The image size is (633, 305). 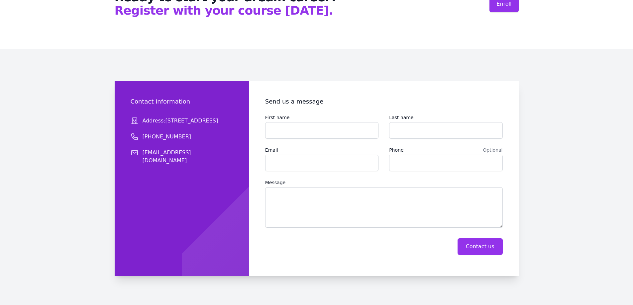 I want to click on label: Email, so click(x=322, y=150).